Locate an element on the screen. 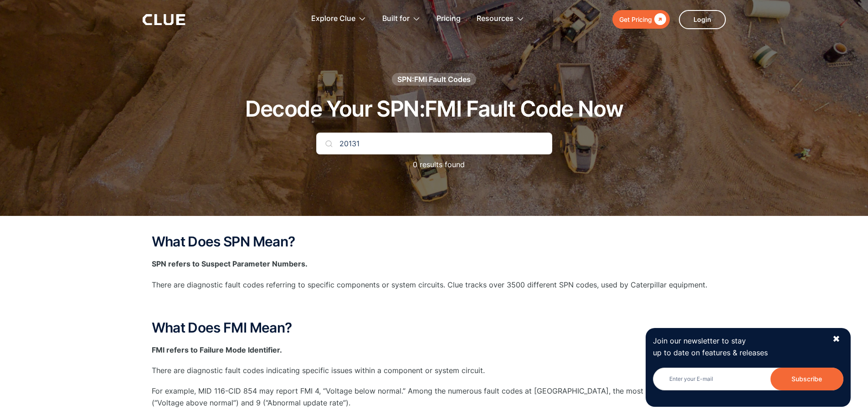 The image size is (868, 415). div: SPN:FMI Fault Codes is located at coordinates (434, 79).